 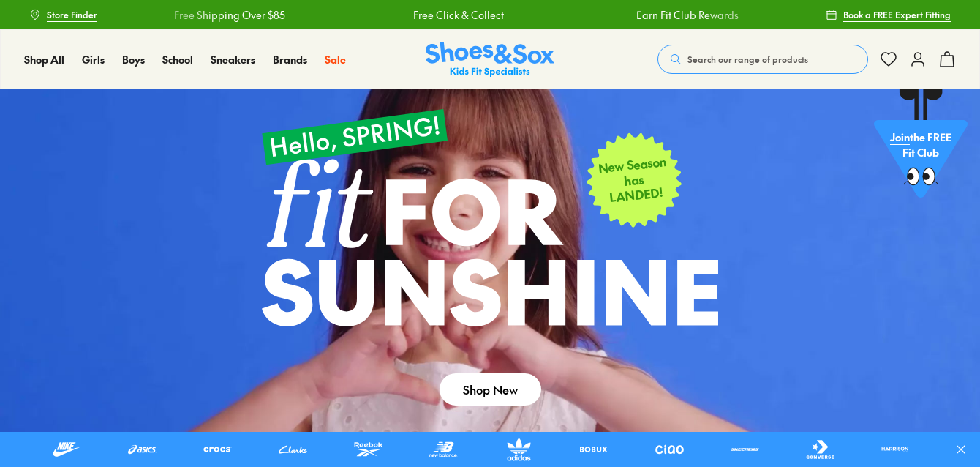 I want to click on span: Brands, so click(x=289, y=59).